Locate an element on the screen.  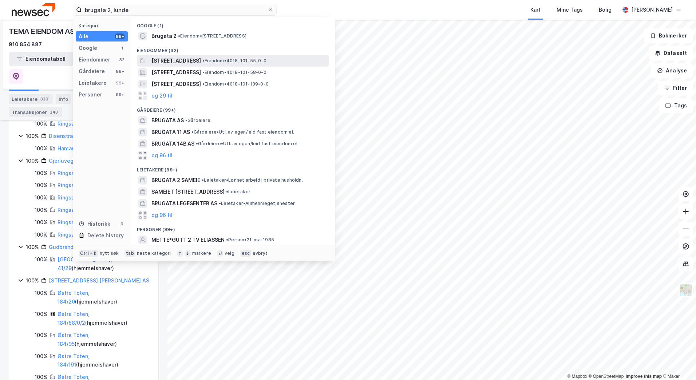
a: OpenStreetMap is located at coordinates (606, 376).